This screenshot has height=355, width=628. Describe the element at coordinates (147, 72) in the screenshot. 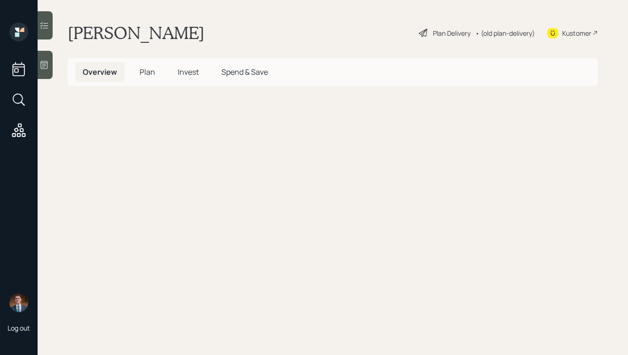

I see `span: Plan` at that location.